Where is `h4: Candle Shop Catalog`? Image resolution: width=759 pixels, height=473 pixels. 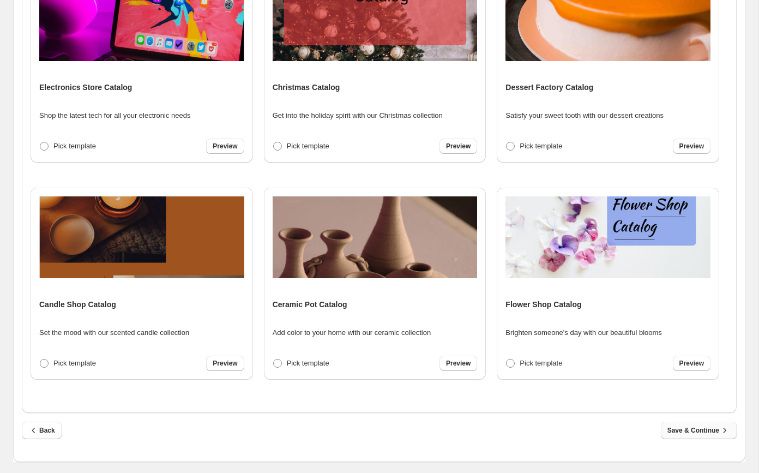
h4: Candle Shop Catalog is located at coordinates (77, 304).